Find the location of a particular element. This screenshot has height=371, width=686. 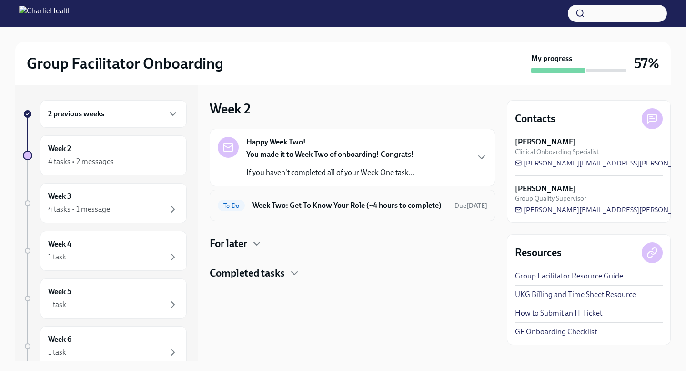

h6: Week 2 is located at coordinates (60, 149).